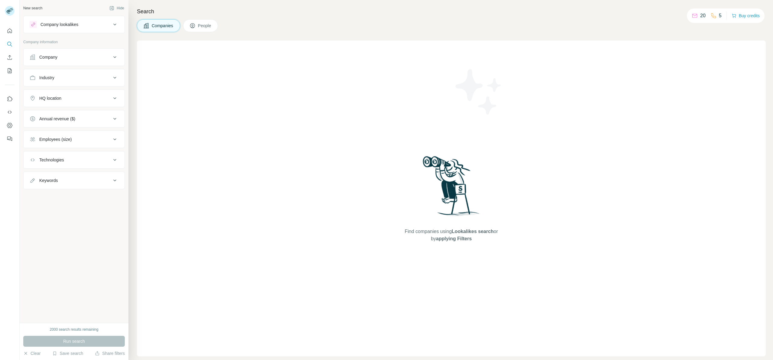 The width and height of the screenshot is (773, 360). Describe the element at coordinates (74, 78) in the screenshot. I see `button: Industry` at that location.